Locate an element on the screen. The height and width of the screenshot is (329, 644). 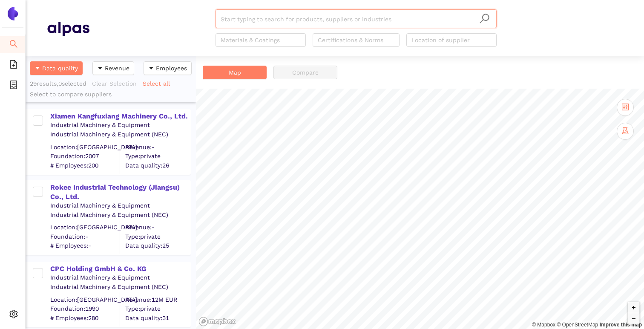
div: Xiamen Kangfuxiang Machinery Co., Ltd. is located at coordinates (120, 116).